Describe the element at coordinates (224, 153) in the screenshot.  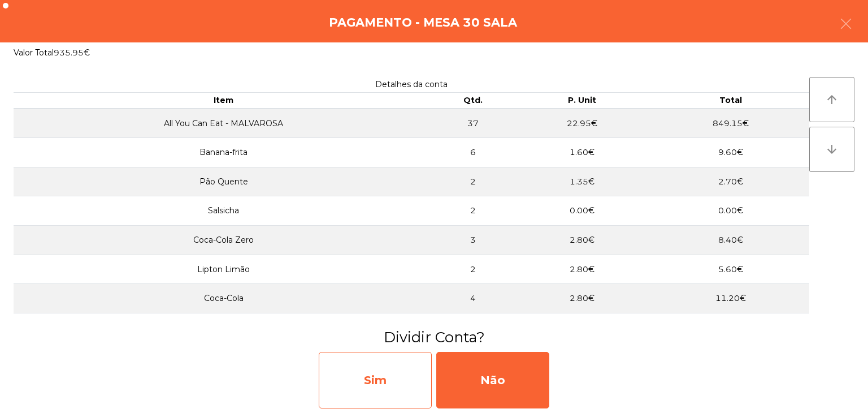
I see `td: Banana-frita` at that location.